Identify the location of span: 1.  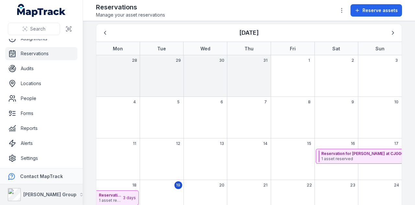
(309, 60).